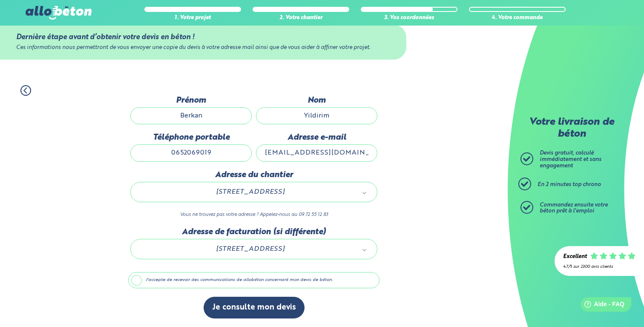  What do you see at coordinates (301, 18) in the screenshot?
I see `div: 2. Votre chantier` at bounding box center [301, 18].